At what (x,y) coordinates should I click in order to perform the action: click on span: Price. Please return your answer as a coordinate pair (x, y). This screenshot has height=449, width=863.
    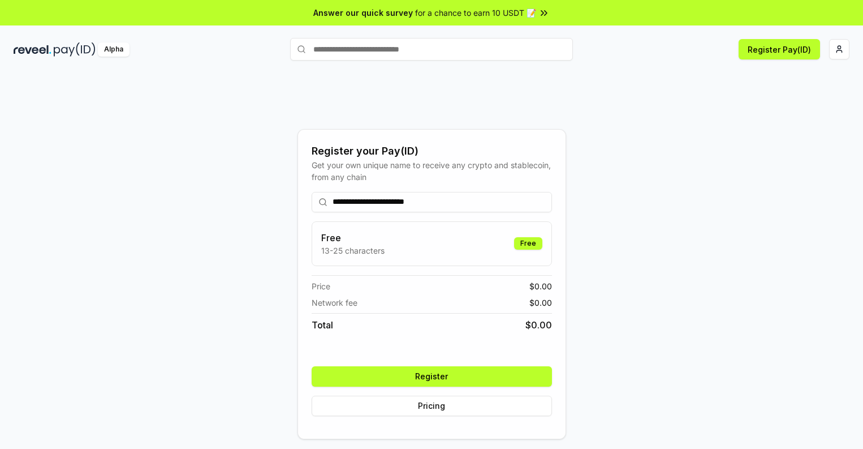
    Looking at the image, I should click on (321, 286).